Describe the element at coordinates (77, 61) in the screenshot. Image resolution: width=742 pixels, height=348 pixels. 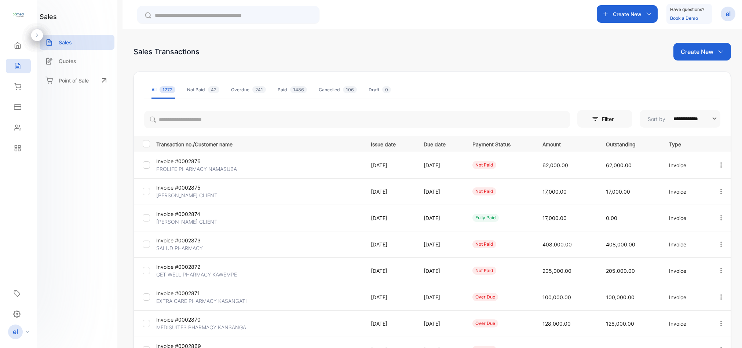
I see `a: Quotes` at that location.